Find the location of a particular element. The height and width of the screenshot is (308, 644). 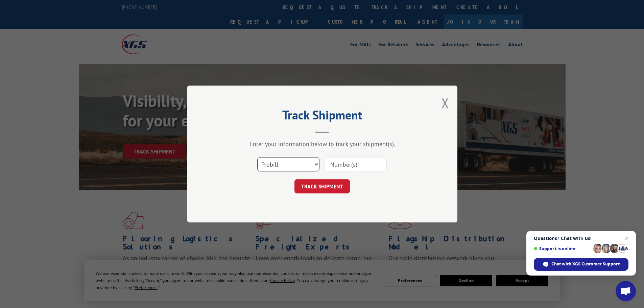

div: Enter your information below to track your shipment(s). is located at coordinates (322, 144).